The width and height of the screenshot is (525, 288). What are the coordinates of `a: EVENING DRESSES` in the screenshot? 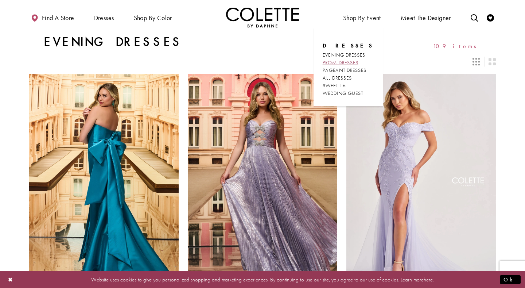 It's located at (348, 55).